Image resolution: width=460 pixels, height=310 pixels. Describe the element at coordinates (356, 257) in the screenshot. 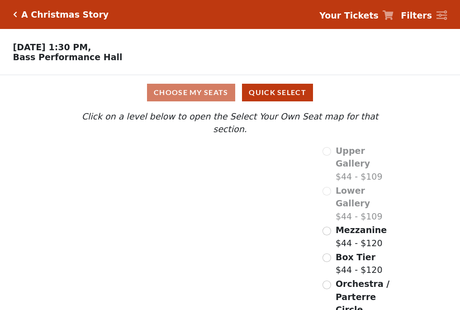

I see `span: Box Tier` at that location.